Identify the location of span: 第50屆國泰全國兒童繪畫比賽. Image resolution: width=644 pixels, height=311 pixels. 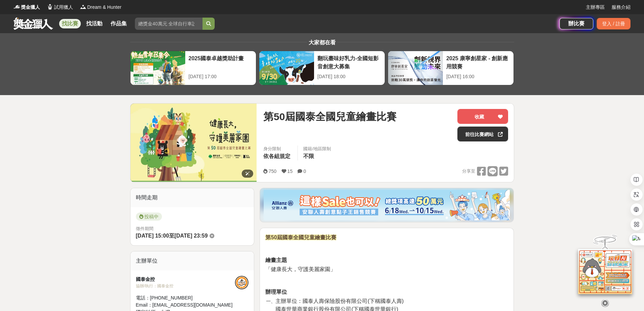
(329, 117).